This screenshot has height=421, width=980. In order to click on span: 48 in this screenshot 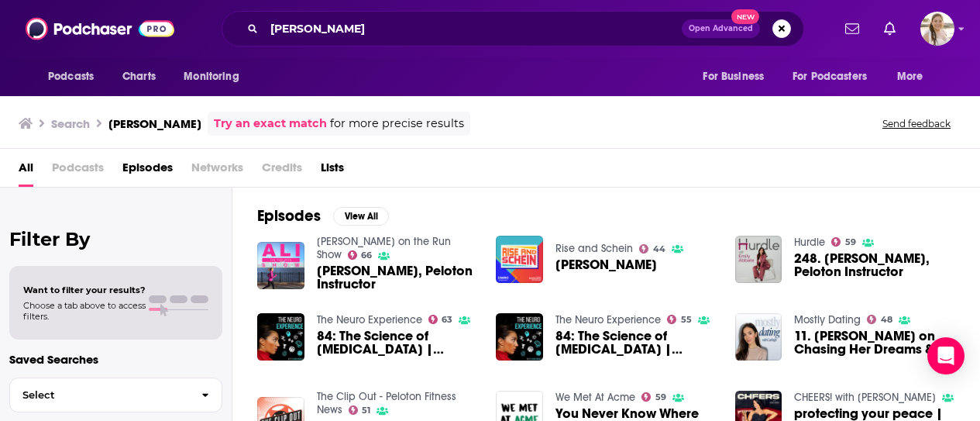, I will do `click(886, 320)`.